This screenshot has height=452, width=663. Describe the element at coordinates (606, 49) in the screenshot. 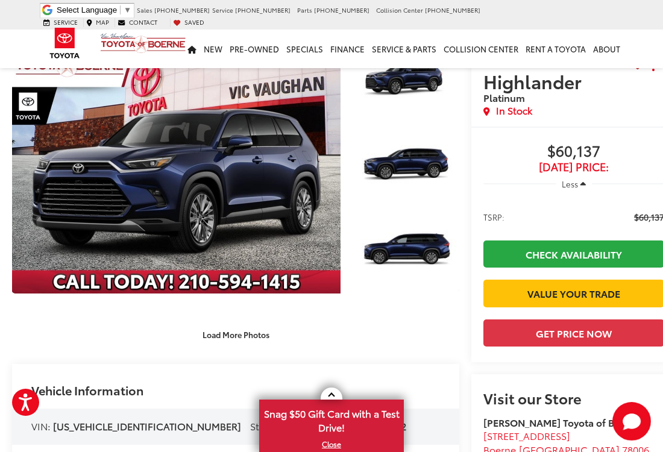

I see `a: About` at that location.